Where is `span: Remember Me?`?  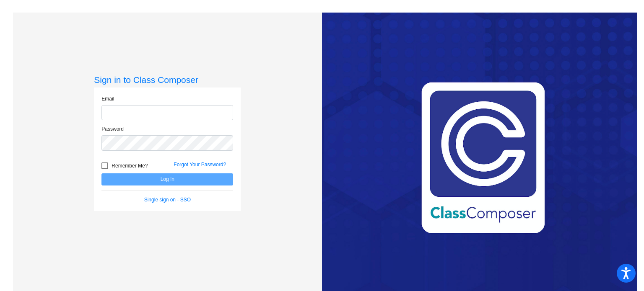
span: Remember Me? is located at coordinates (129, 166).